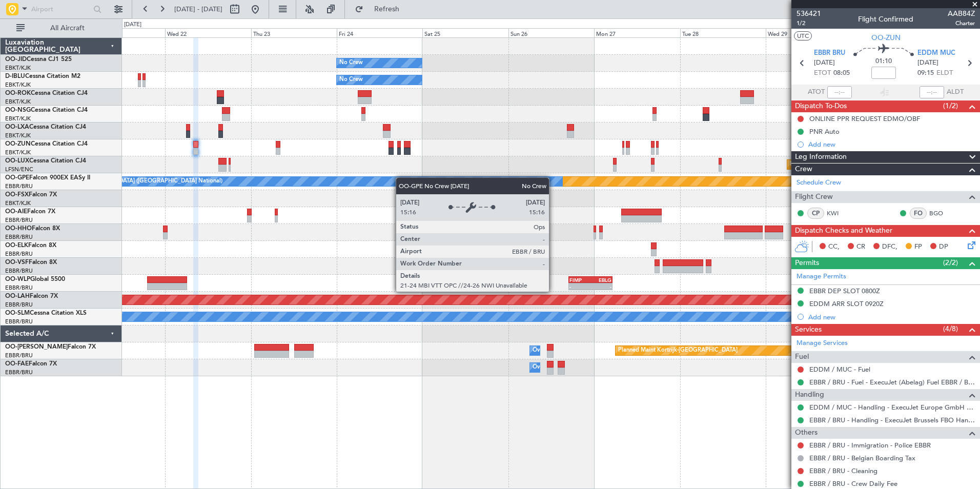 The width and height of the screenshot is (980, 489). Describe the element at coordinates (568, 368) in the screenshot. I see `div: Owner Melsbroek Air Base` at that location.